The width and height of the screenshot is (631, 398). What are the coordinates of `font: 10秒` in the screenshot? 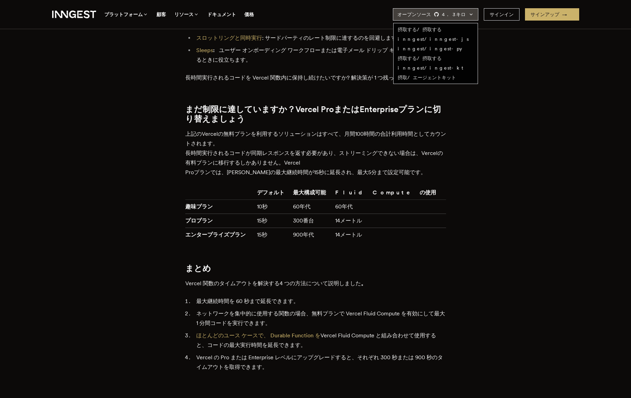 It's located at (262, 207).